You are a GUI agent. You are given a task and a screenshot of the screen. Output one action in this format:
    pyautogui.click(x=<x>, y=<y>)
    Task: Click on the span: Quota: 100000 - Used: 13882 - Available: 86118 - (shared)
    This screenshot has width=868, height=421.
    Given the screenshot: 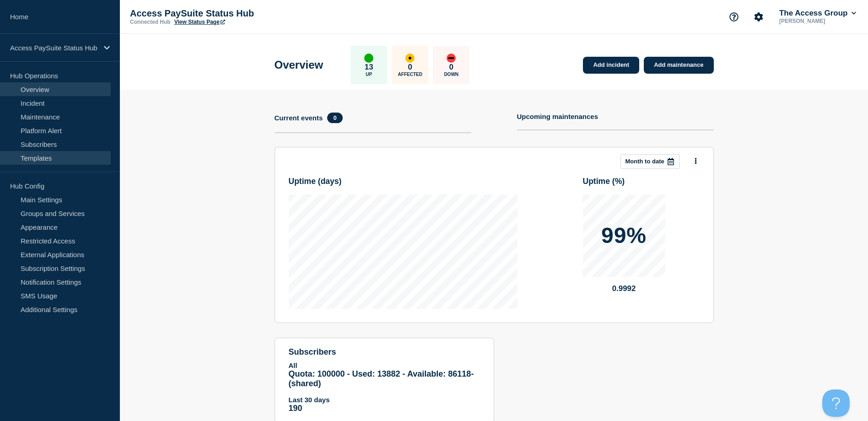 What is the action you would take?
    pyautogui.click(x=381, y=378)
    